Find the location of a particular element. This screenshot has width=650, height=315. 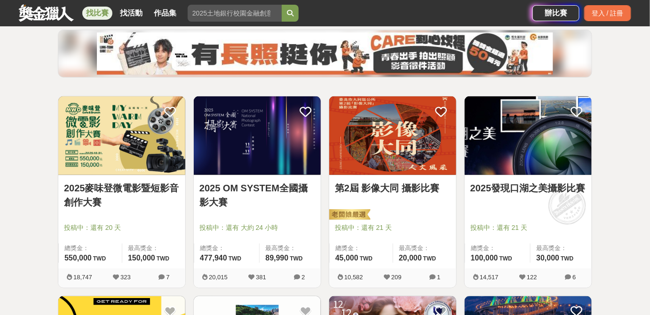

span: 6 is located at coordinates (574, 277).